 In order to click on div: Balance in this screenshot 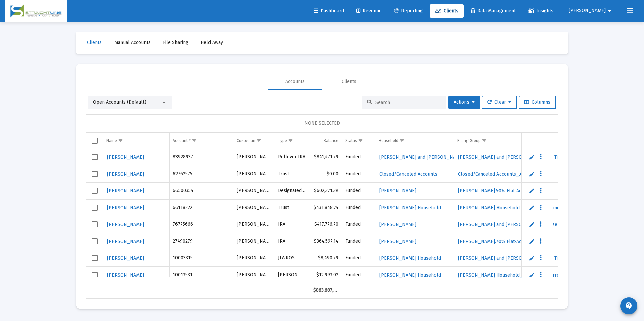, I will do `click(331, 141)`.